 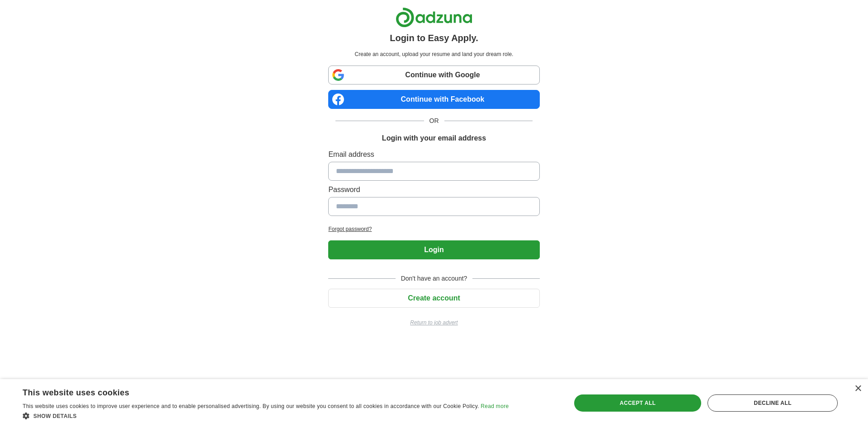 I want to click on label: Email address, so click(x=434, y=155).